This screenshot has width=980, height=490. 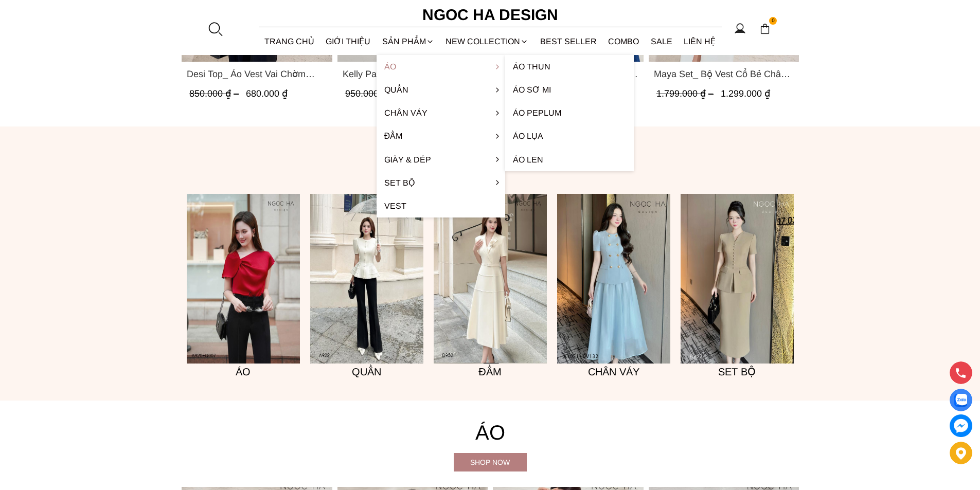 What do you see at coordinates (243, 279) in the screenshot?
I see `img: 3(7)` at bounding box center [243, 279].